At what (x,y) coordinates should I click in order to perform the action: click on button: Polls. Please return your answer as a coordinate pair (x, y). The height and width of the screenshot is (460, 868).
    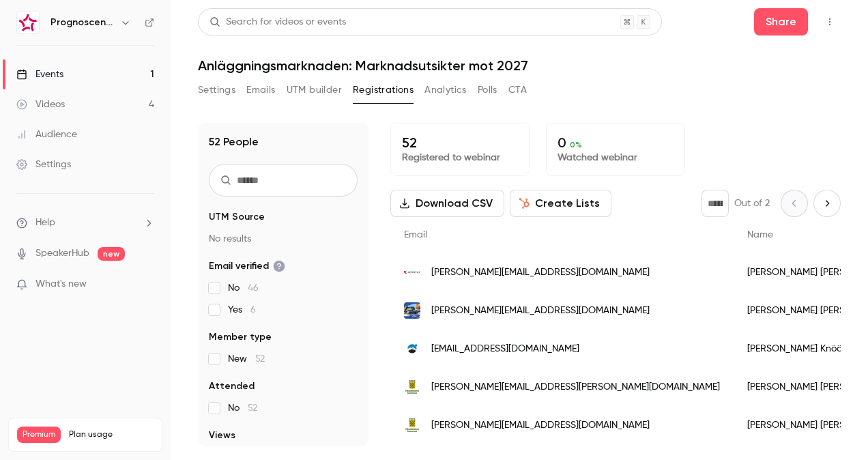
    Looking at the image, I should click on (488, 90).